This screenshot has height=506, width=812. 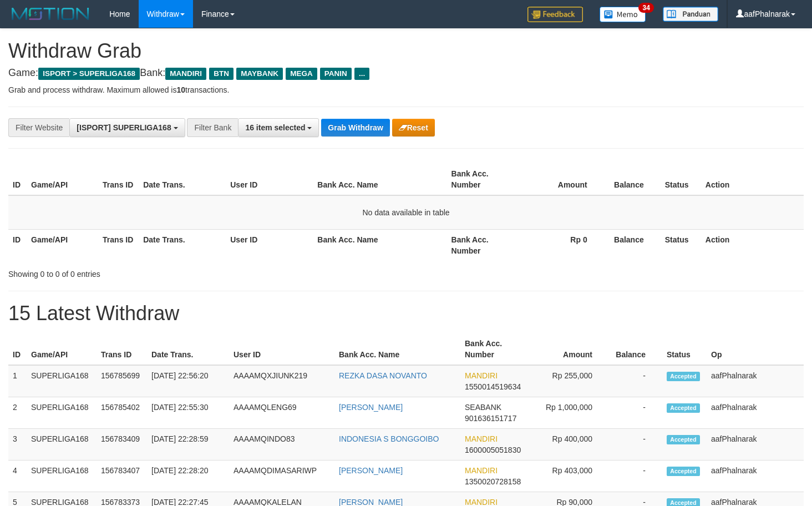 I want to click on span: 16 item selected, so click(x=275, y=128).